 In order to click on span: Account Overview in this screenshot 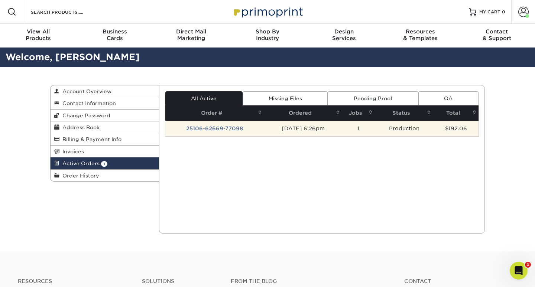, I will do `click(86, 91)`.